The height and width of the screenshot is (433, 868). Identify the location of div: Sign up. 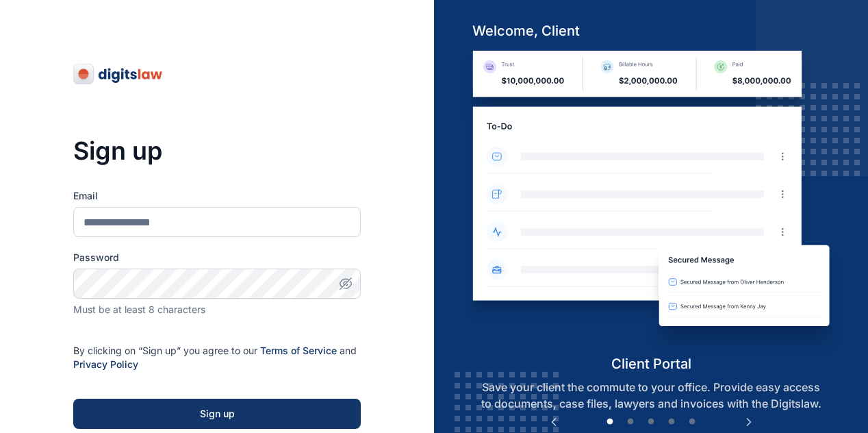
(217, 414).